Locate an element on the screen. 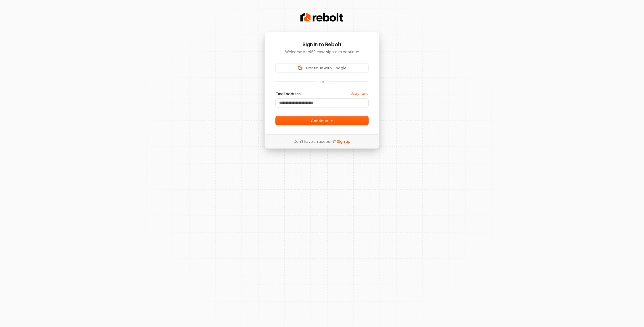 The image size is (644, 327). img: Sign in with Google is located at coordinates (300, 68).